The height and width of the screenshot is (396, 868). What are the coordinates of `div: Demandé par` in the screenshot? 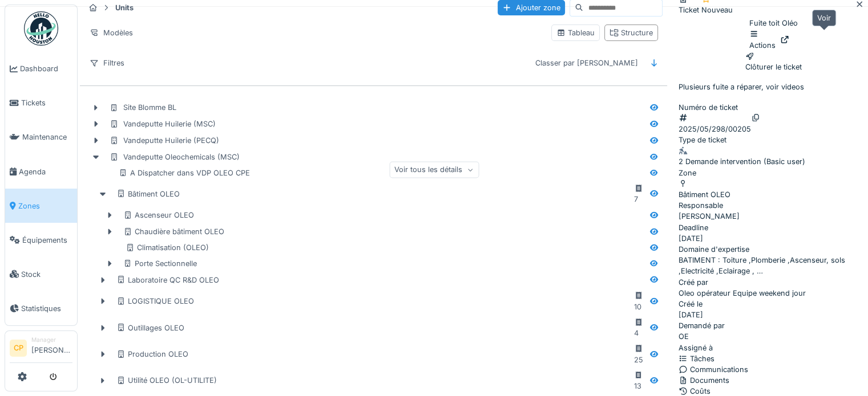 It's located at (773, 326).